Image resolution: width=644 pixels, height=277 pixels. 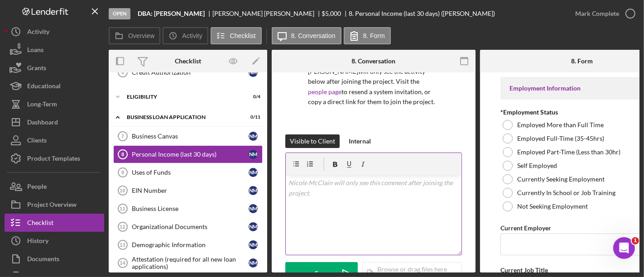 What do you see at coordinates (54, 240) in the screenshot?
I see `button: History` at bounding box center [54, 240].